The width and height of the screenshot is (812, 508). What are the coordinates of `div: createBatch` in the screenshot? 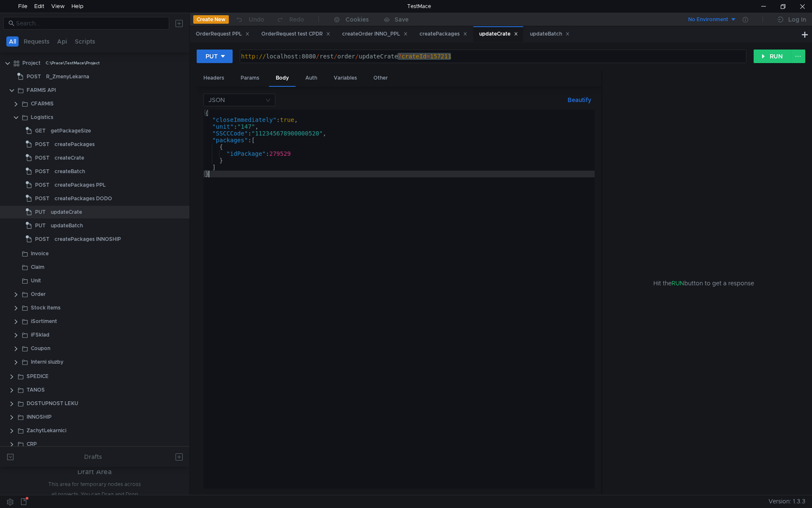 It's located at (70, 172).